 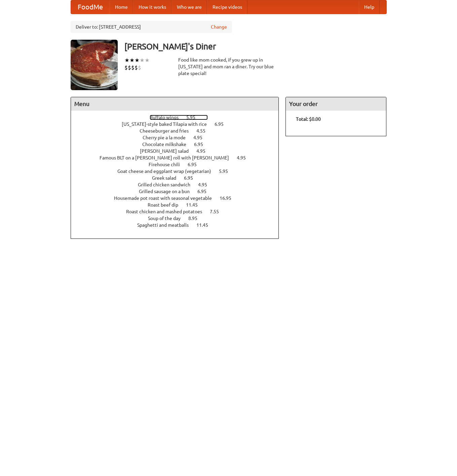 I want to click on a: Chocolate milkshake 6.95, so click(x=179, y=144).